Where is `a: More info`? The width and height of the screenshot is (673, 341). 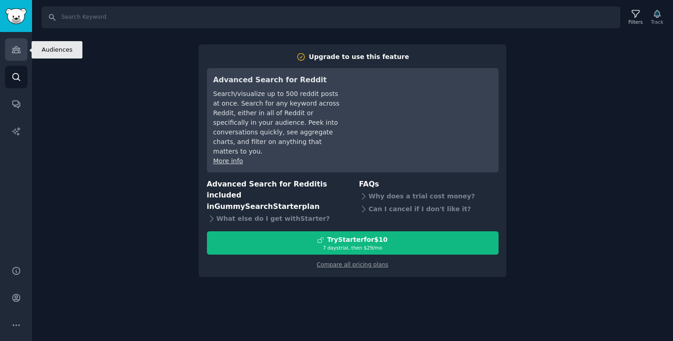
a: More info is located at coordinates (228, 161).